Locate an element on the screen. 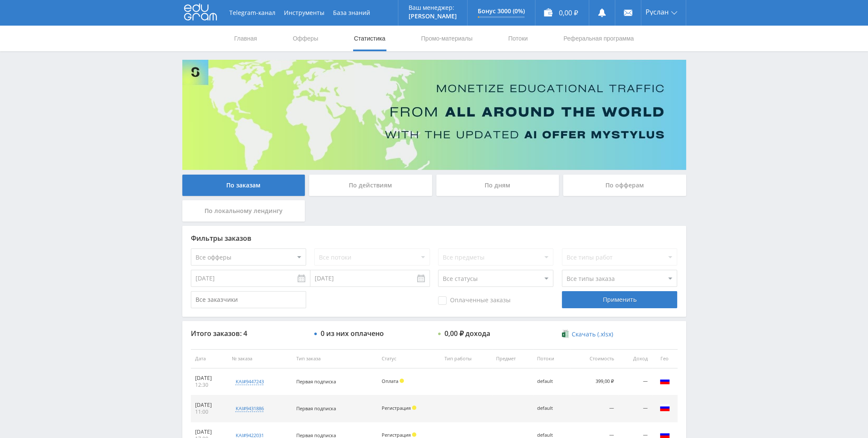  th: Доход is located at coordinates (635, 359).